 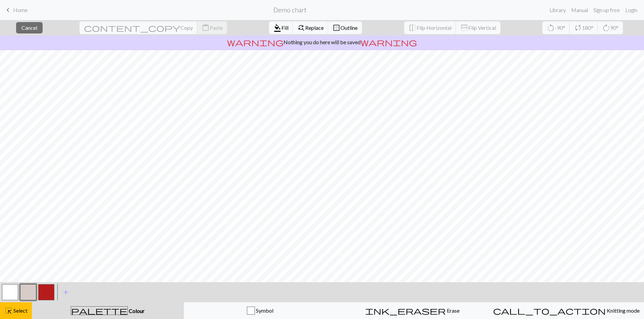 I want to click on span: Symbol, so click(x=264, y=311).